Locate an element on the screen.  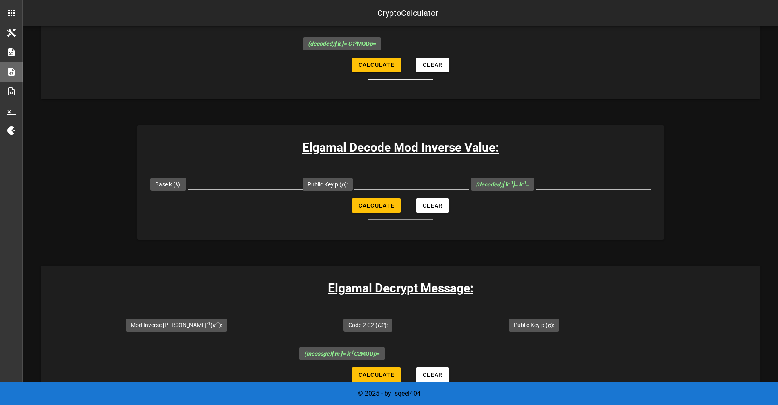
button: nav-menu-toggle is located at coordinates (34, 13).